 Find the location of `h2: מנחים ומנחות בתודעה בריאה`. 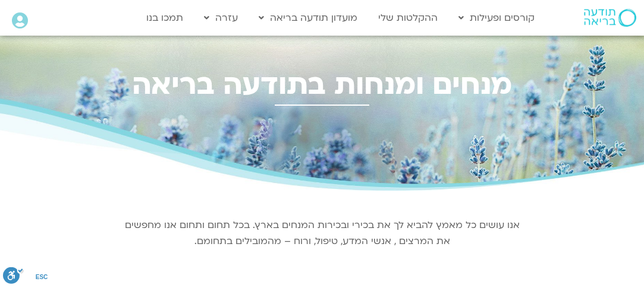

h2: מנחים ומנחות בתודעה בריאה is located at coordinates (322, 84).